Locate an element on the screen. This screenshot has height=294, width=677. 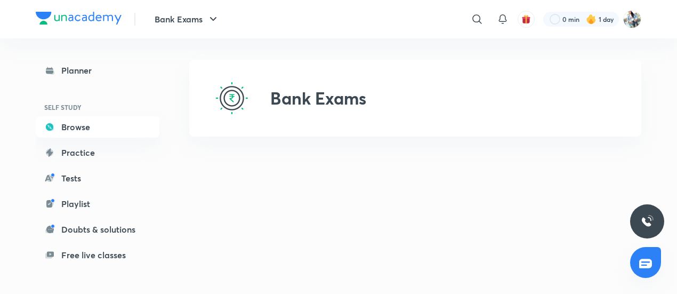
a: Playlist is located at coordinates (98, 204).